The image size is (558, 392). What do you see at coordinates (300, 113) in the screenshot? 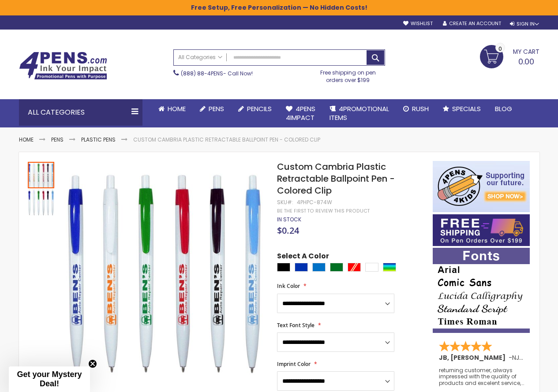
I see `span: 4Pens 4impact` at bounding box center [300, 113].